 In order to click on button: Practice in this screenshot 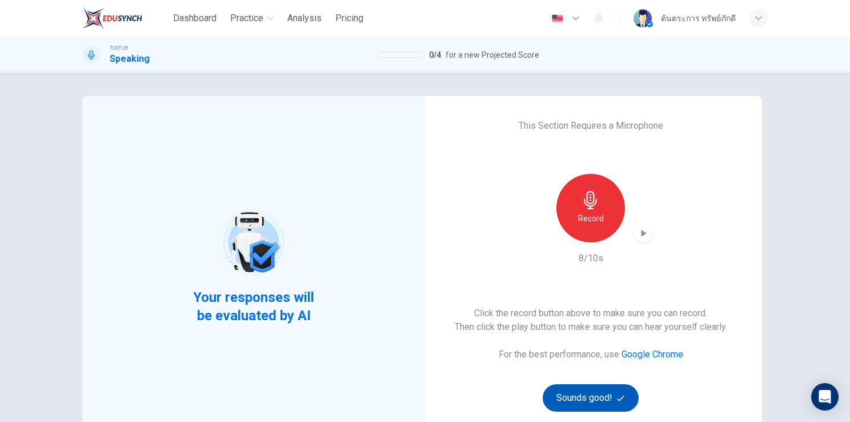, I will do `click(252, 18)`.